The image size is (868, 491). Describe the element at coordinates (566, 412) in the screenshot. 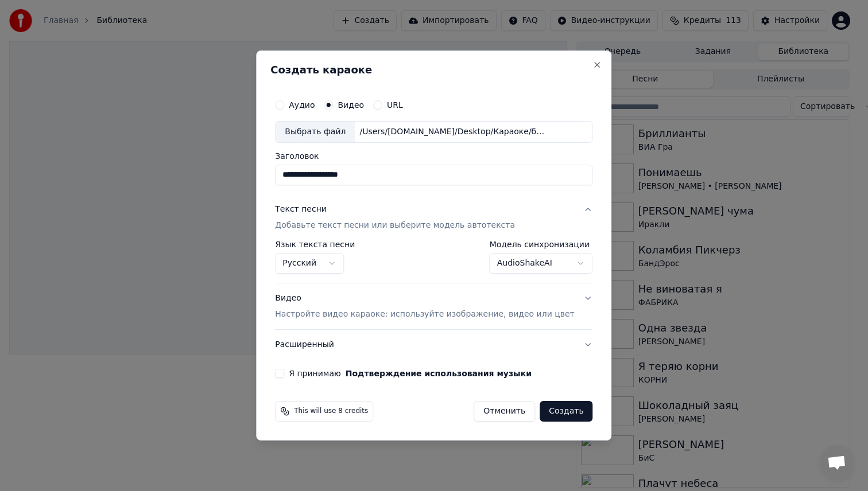

I see `button: Создать` at that location.